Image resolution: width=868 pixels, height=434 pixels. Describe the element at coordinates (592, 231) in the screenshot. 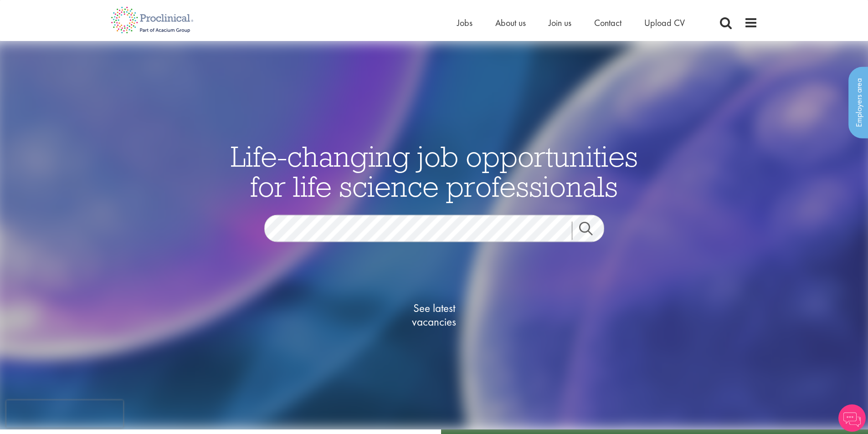

I see `a: Job search submit button` at that location.